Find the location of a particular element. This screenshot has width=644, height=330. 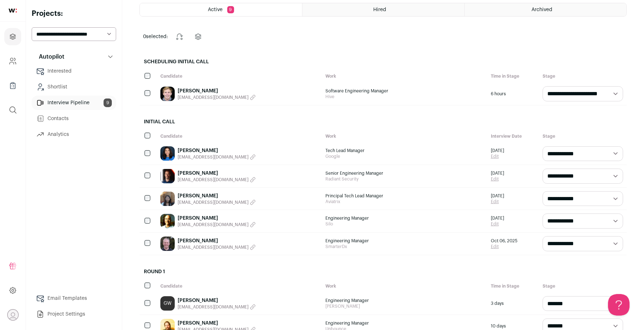

a: Email Templates is located at coordinates (73, 298).